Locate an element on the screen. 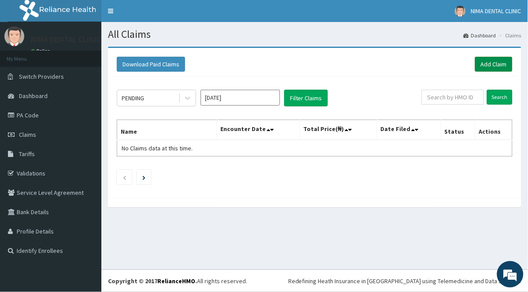  a: Online is located at coordinates (41, 51).